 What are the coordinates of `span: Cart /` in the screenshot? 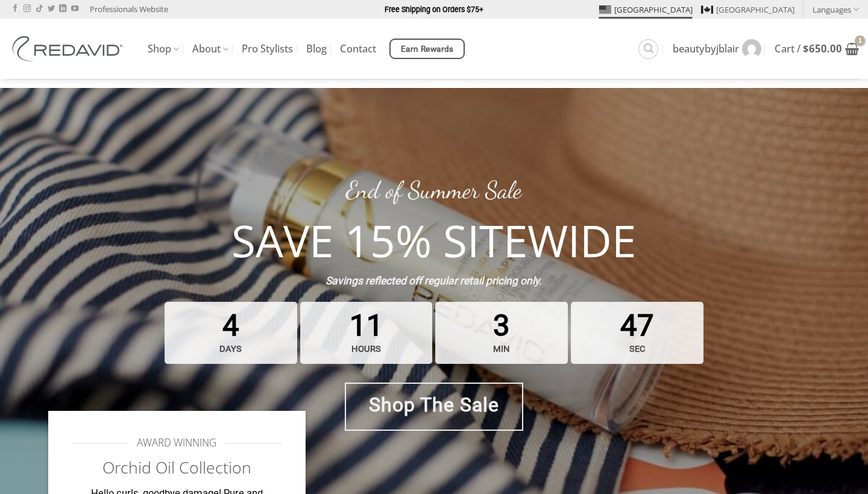 It's located at (808, 49).